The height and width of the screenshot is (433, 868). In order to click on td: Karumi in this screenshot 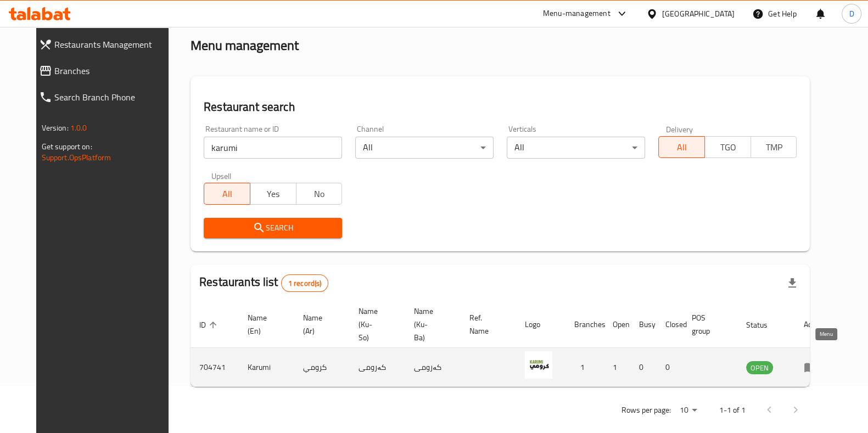, I will do `click(267, 367)`.